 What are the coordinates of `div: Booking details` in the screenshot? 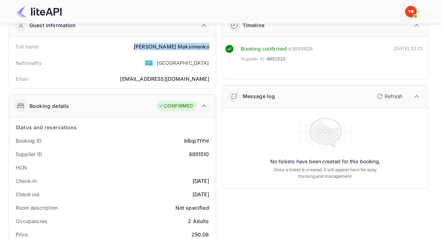 It's located at (49, 106).